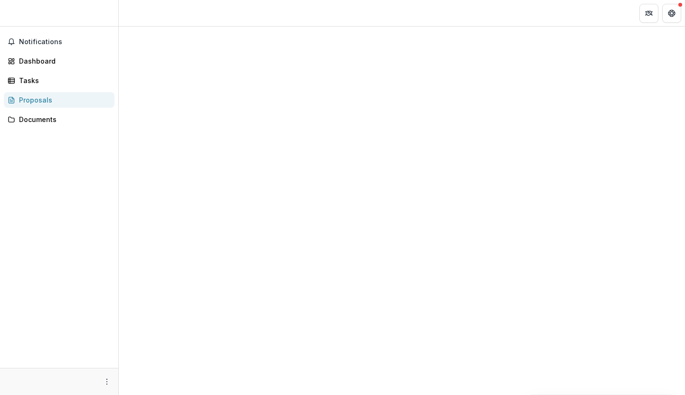 This screenshot has width=685, height=395. Describe the element at coordinates (649, 13) in the screenshot. I see `button: Partners` at that location.